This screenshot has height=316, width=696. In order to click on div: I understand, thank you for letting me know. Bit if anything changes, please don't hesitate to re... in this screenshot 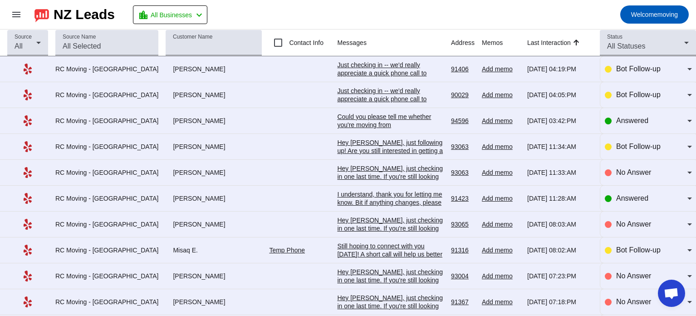, I will do `click(390, 211)`.